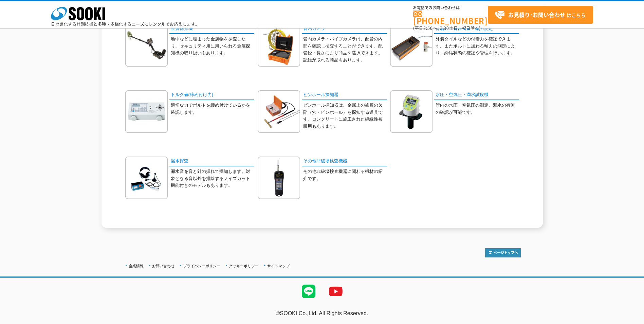  What do you see at coordinates (212, 161) in the screenshot?
I see `a: 漏水探査` at bounding box center [212, 161].